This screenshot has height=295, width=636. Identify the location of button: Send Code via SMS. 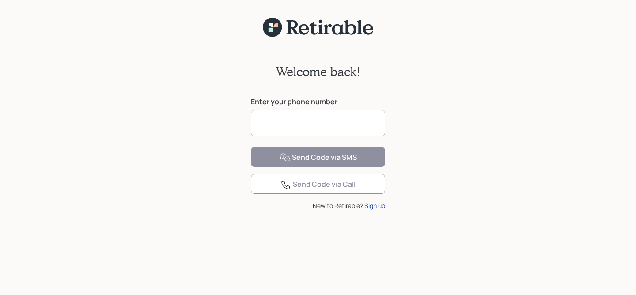
(318, 157).